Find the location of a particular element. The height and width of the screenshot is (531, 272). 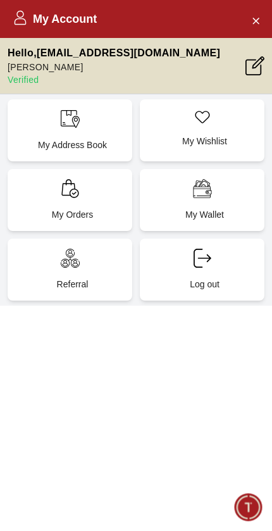

p: Verified is located at coordinates (114, 80).